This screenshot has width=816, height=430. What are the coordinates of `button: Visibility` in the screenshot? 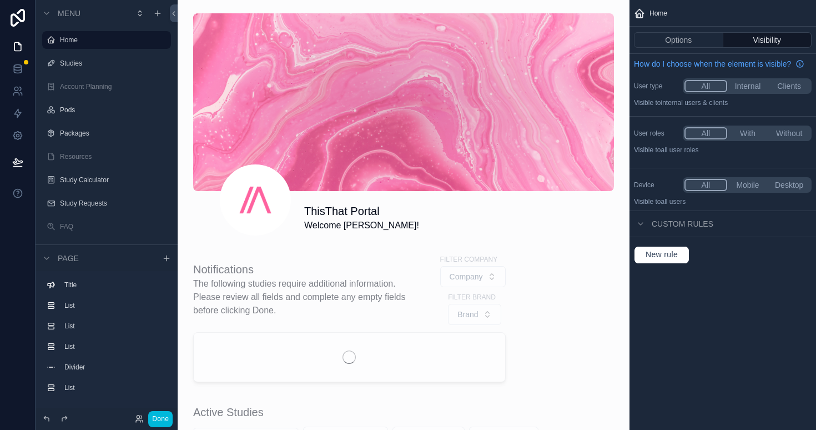 It's located at (767, 40).